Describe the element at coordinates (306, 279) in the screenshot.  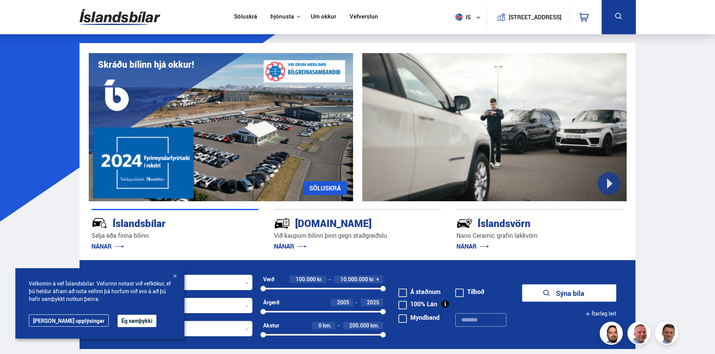
I see `span: 100.000` at that location.